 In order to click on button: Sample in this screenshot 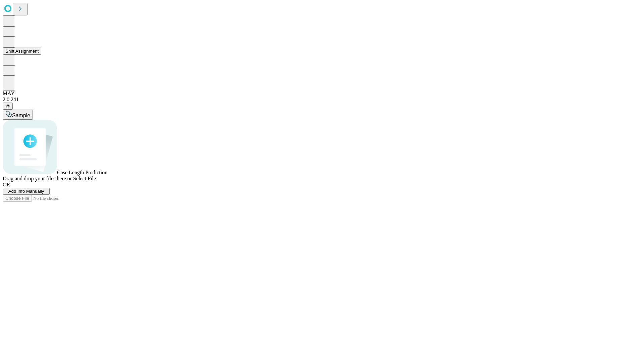, I will do `click(18, 115)`.